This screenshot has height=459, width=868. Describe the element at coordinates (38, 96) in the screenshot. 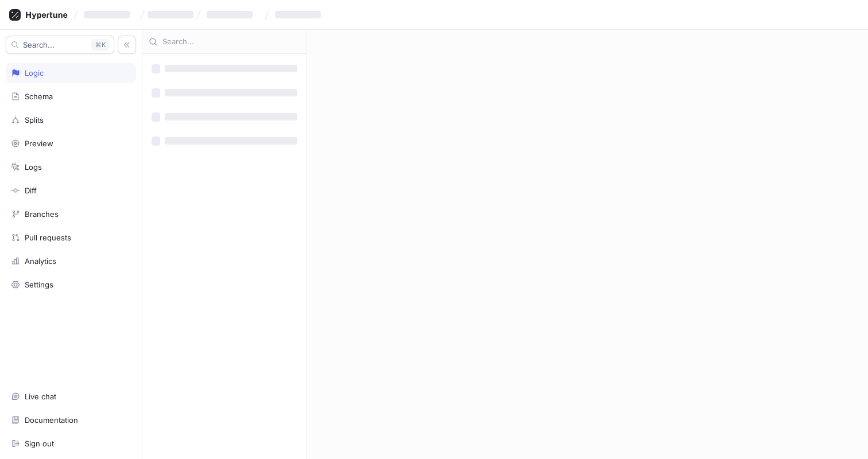

I see `div: Schema` at that location.